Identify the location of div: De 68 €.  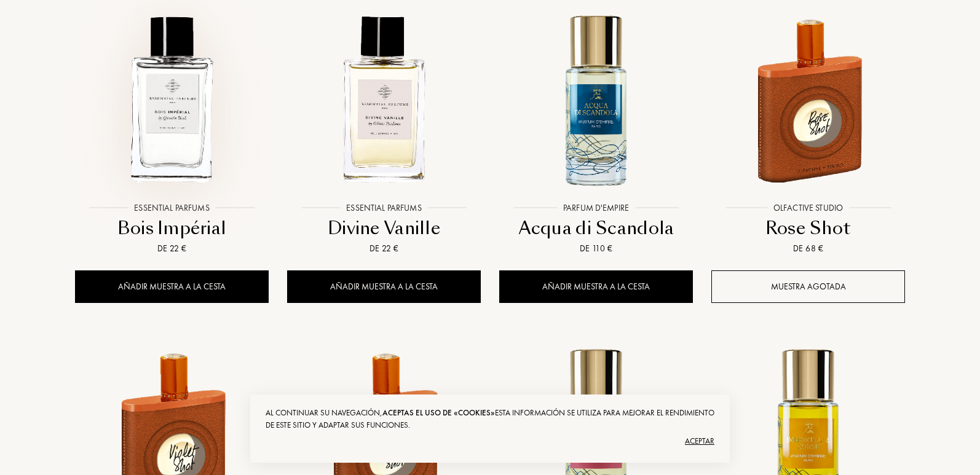
(808, 248).